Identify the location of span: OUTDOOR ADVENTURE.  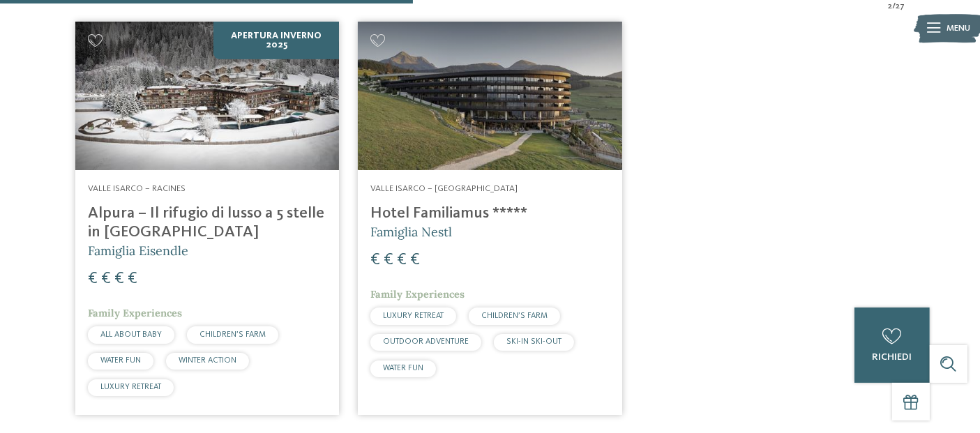
(425, 342).